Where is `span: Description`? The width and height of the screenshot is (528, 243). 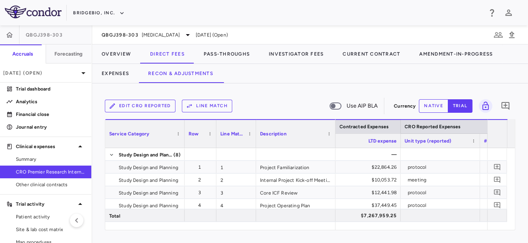 span: Description is located at coordinates (273, 134).